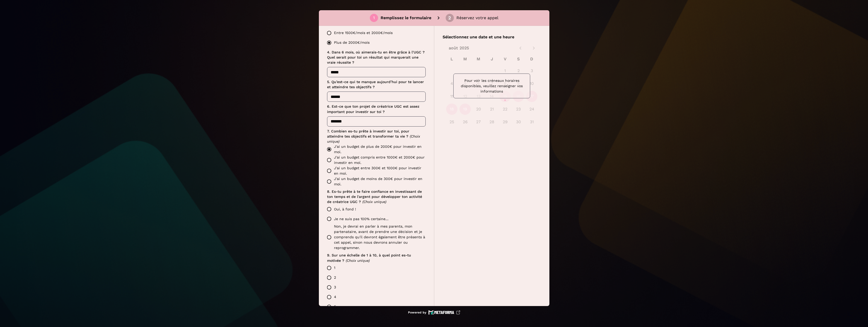 The image size is (868, 327). Describe the element at coordinates (375, 268) in the screenshot. I see `label: 1` at that location.